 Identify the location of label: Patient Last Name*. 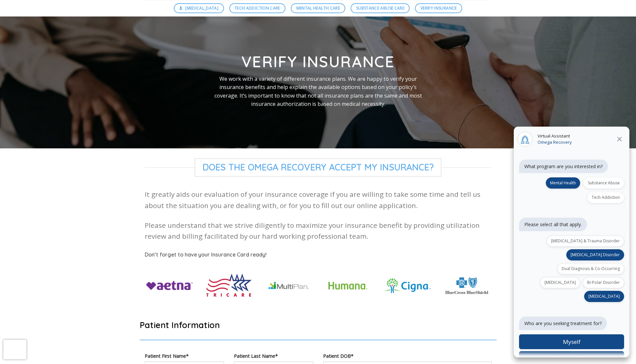
(273, 356).